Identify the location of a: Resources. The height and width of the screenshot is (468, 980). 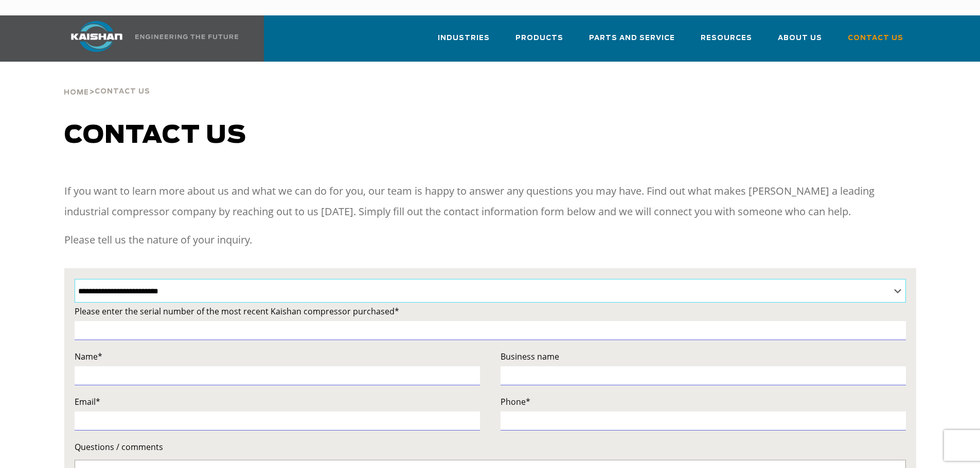
(726, 42).